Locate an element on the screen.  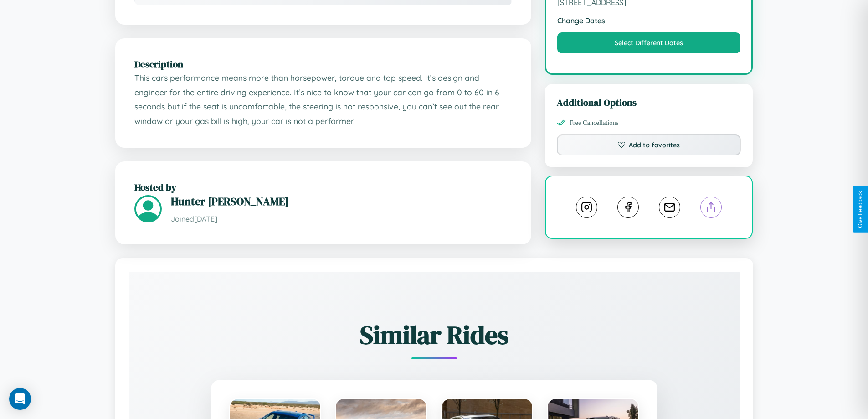
h2: Hosted by is located at coordinates (323, 187).